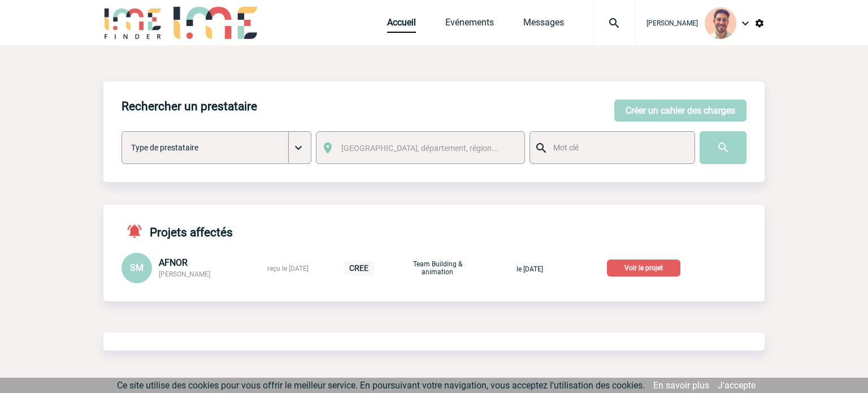 The width and height of the screenshot is (868, 393). Describe the element at coordinates (359, 268) in the screenshot. I see `p: CREE` at that location.